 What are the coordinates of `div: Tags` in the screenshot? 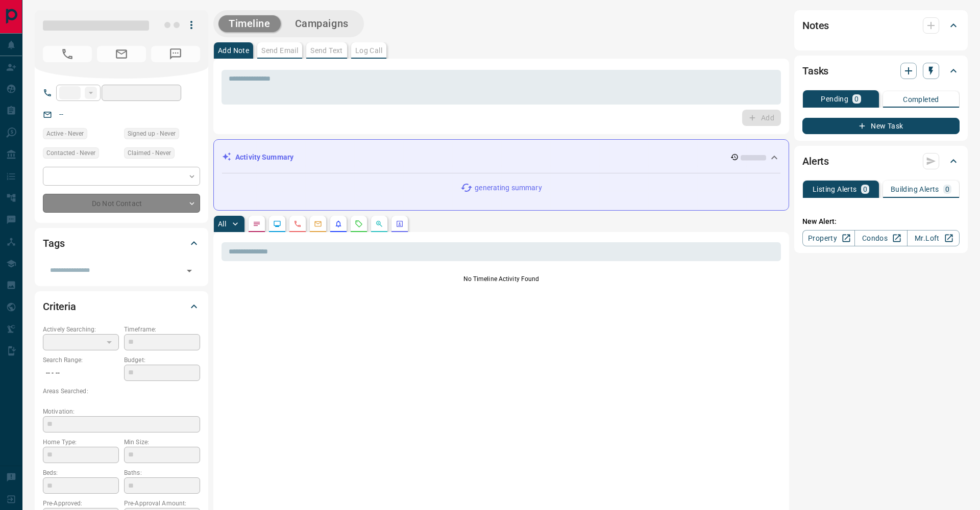 It's located at (121, 244).